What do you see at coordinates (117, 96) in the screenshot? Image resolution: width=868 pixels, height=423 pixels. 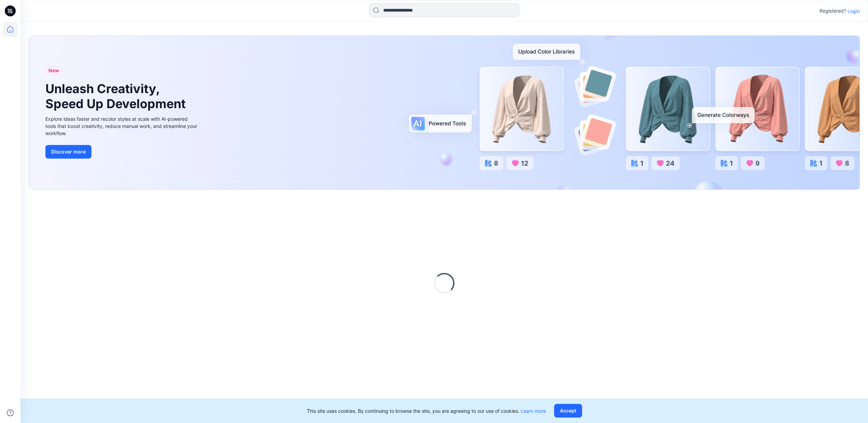 I see `h1: Unleash Creativity, Speed Up Development` at bounding box center [117, 96].